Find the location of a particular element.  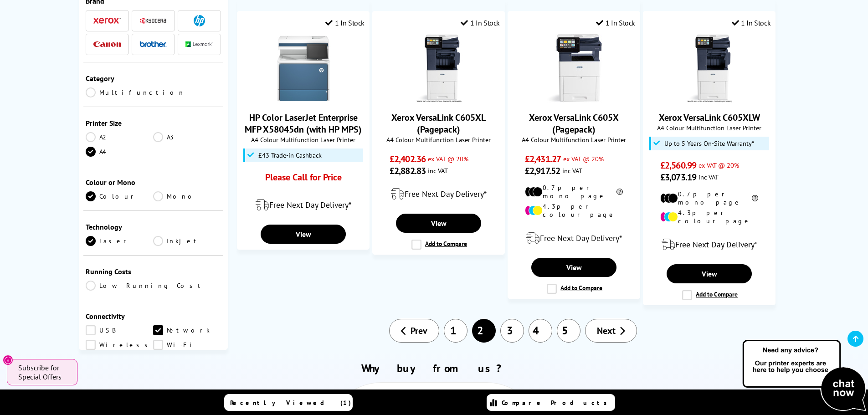

span: Up to 5 Years On-Site Warranty* is located at coordinates (709, 143).